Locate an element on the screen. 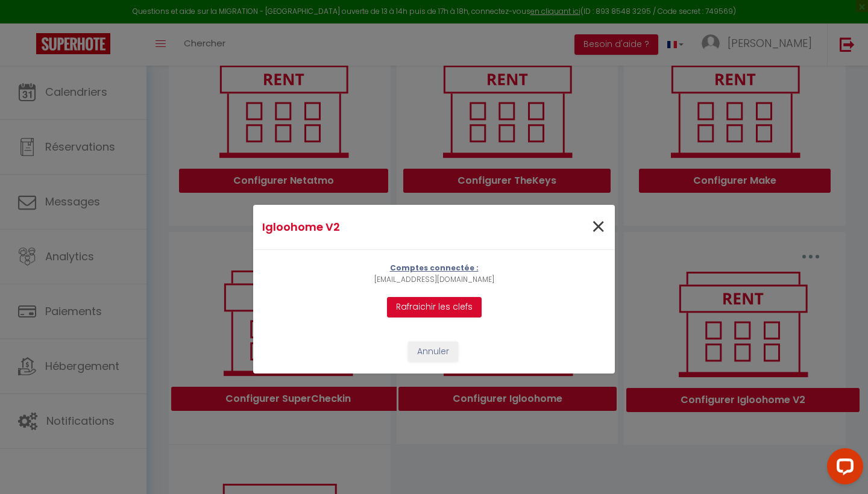 Image resolution: width=868 pixels, height=494 pixels. button: Rafraichir les clefs is located at coordinates (434, 307).